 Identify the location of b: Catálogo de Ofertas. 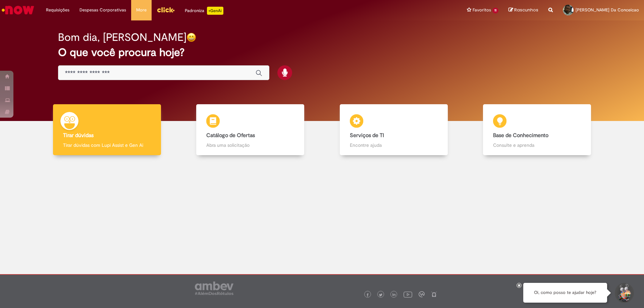
(230, 135).